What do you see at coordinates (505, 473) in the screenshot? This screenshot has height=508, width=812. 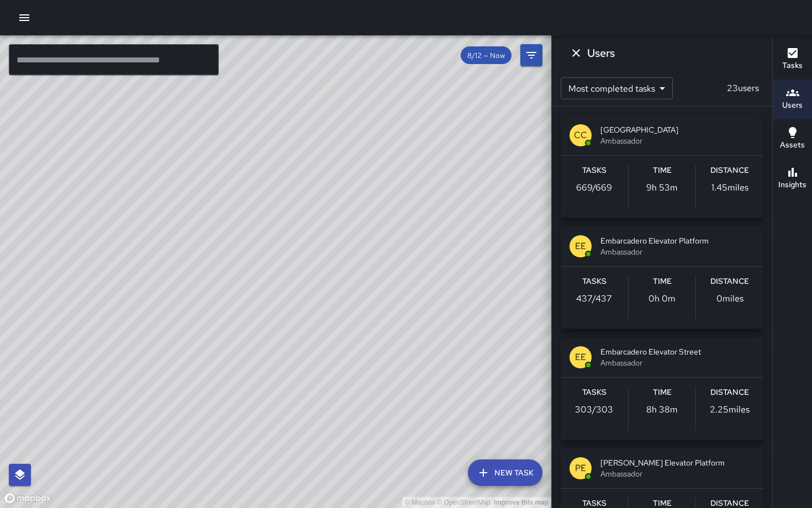 I see `button: New Task` at bounding box center [505, 473].